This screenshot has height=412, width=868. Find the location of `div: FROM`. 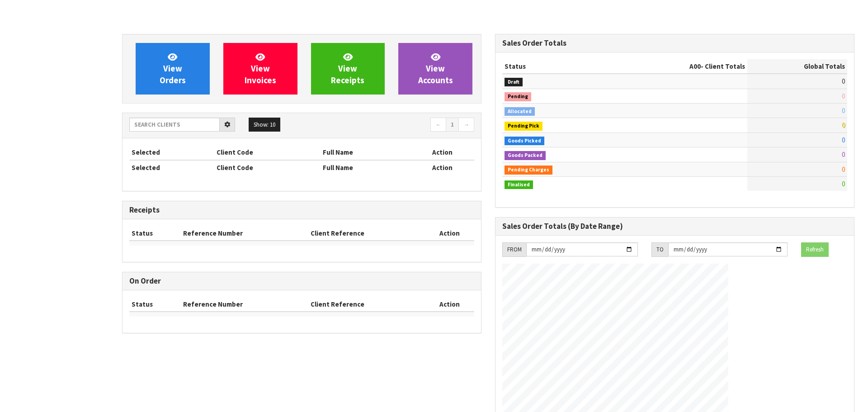

div: FROM is located at coordinates (514, 250).